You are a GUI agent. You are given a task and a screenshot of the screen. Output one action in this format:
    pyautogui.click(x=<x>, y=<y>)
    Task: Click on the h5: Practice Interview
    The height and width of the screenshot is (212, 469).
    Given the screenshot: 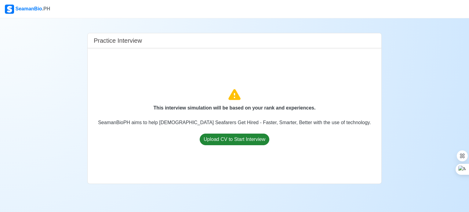 What is the action you would take?
    pyautogui.click(x=118, y=41)
    